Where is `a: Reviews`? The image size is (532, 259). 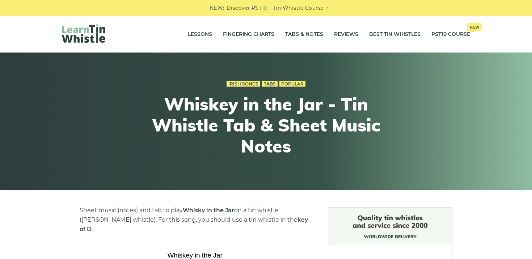
a: Reviews is located at coordinates (346, 34).